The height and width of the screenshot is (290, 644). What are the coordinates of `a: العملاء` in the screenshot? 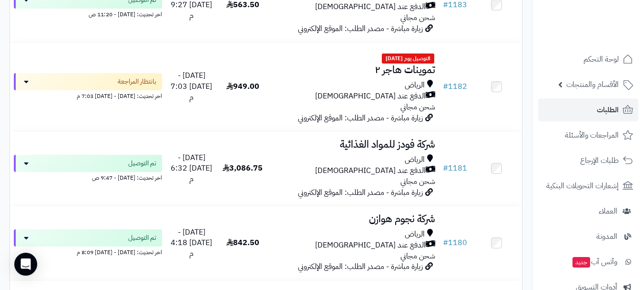 It's located at (588, 211).